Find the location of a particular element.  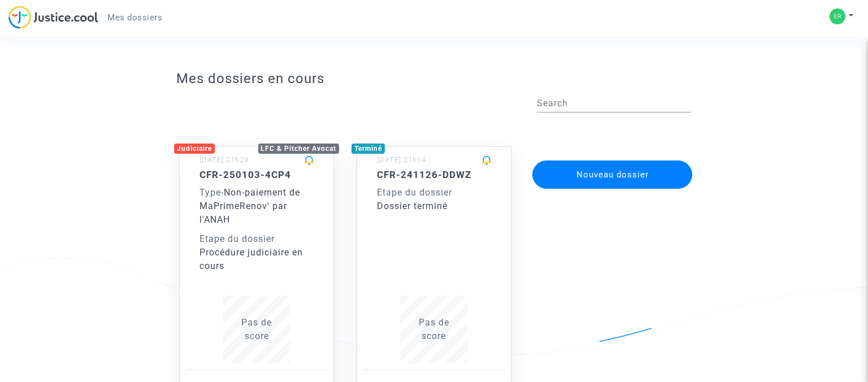

span: Mes dossiers is located at coordinates (135, 17).